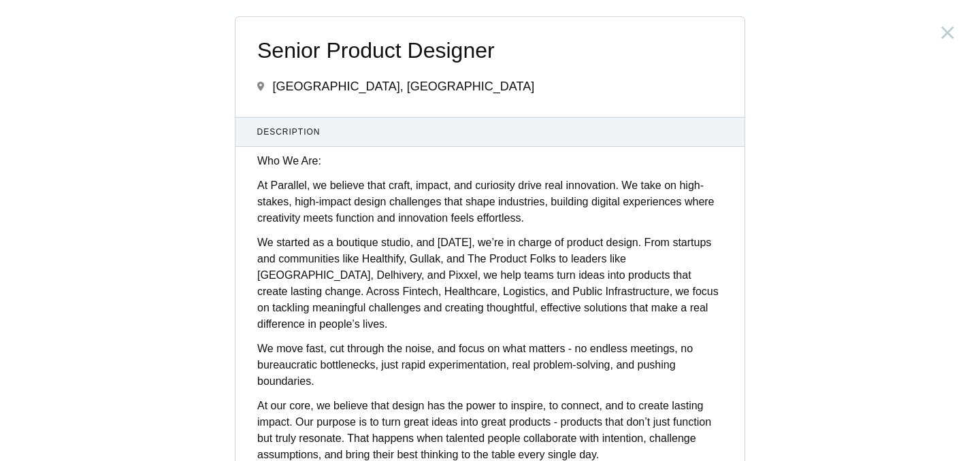  Describe the element at coordinates (490, 365) in the screenshot. I see `p: We move fast, cut through the noise, and focus on what matters - no endless meetings, no bureaucr...` at that location.